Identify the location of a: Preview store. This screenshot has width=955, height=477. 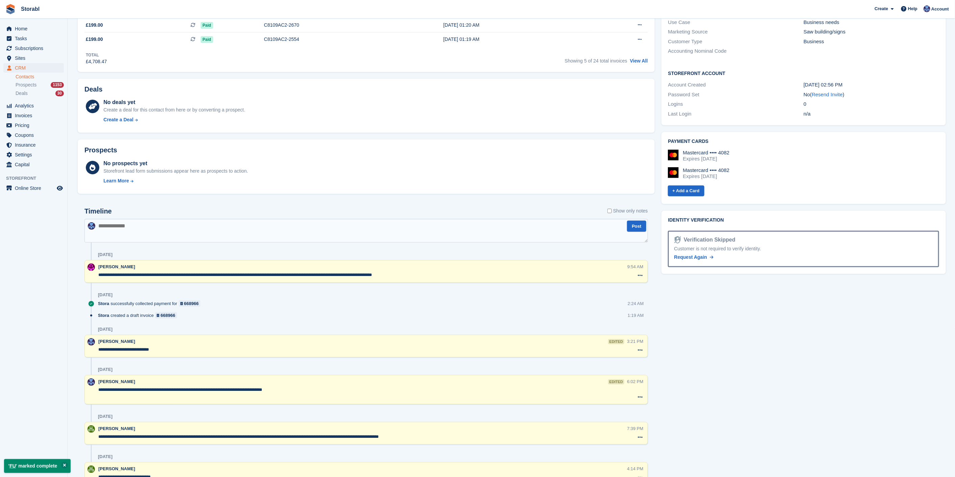
(60, 188).